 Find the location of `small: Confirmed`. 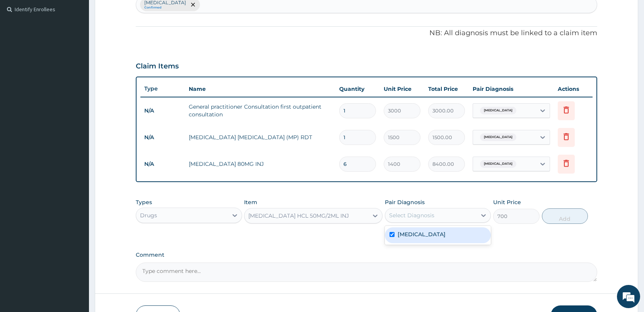

small: Confirmed is located at coordinates (165, 8).